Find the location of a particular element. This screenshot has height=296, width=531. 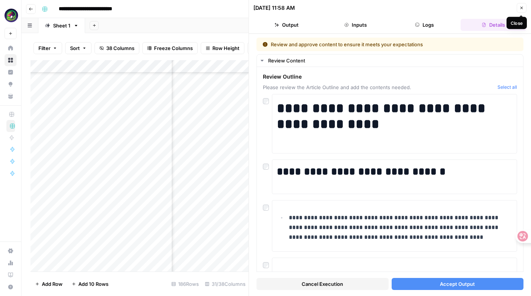

a: Sheet 1 is located at coordinates (62, 26).